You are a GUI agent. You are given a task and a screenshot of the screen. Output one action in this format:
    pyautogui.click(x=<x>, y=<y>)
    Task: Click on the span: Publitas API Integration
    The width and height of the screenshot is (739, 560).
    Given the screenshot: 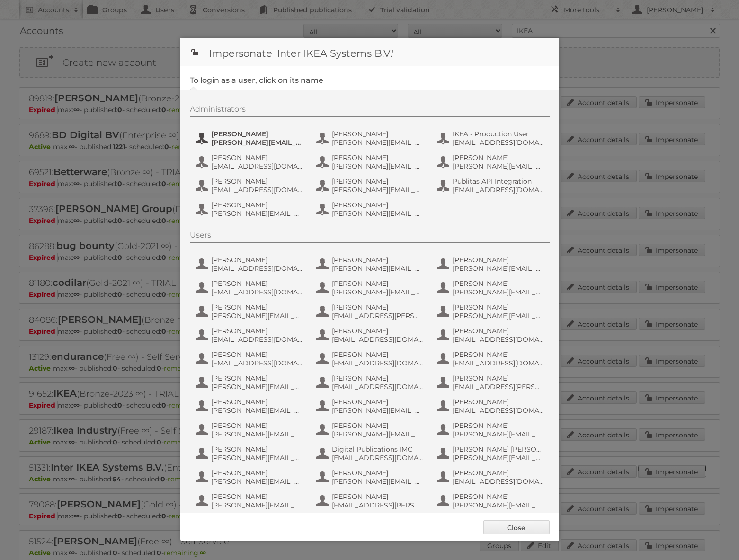 What is the action you would take?
    pyautogui.click(x=499, y=182)
    